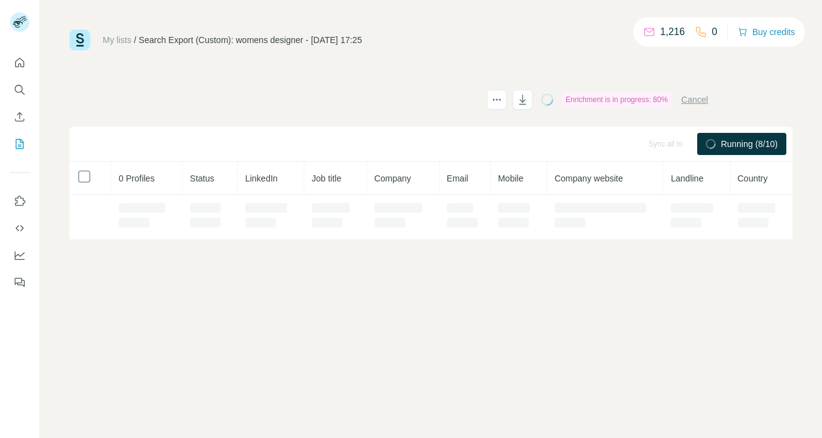 The width and height of the screenshot is (822, 438). I want to click on span: Company website, so click(588, 178).